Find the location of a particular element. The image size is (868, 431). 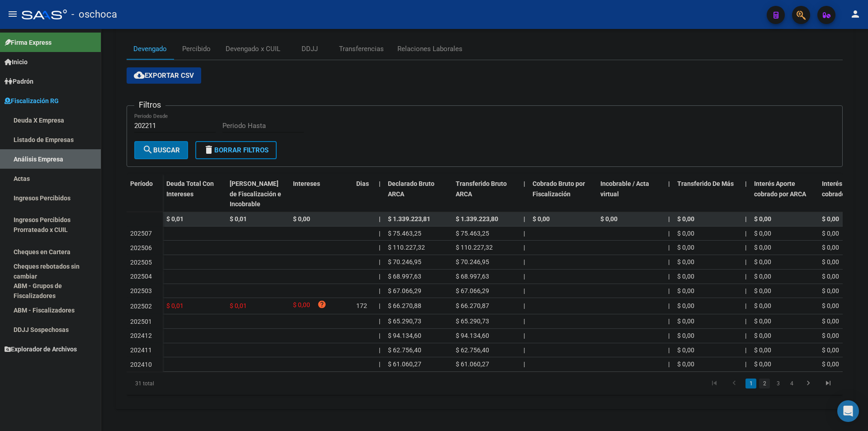

span: $ 67.066,29 is located at coordinates (472, 291).